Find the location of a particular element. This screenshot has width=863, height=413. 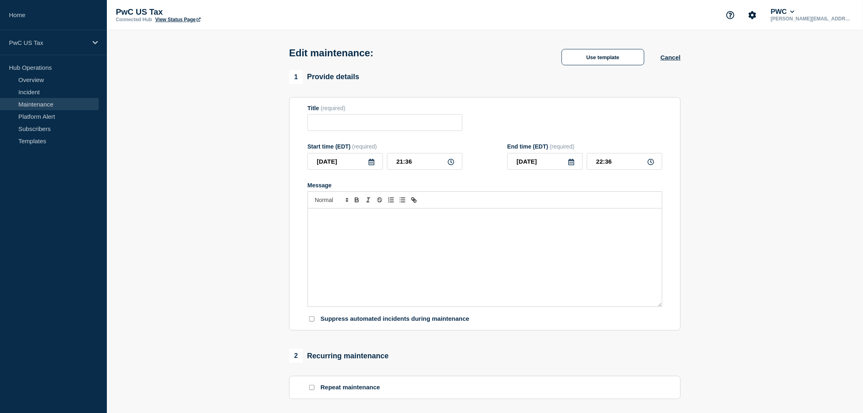

div: Recurring maintenance is located at coordinates (339, 356).